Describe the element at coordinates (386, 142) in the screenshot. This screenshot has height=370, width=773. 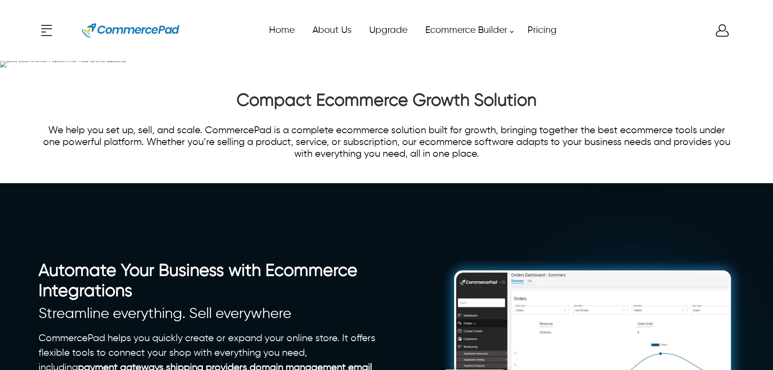
I see `p: We help you set up, sell, and scale. CommercePad is a complete ecommerce solution built for growt...` at that location.